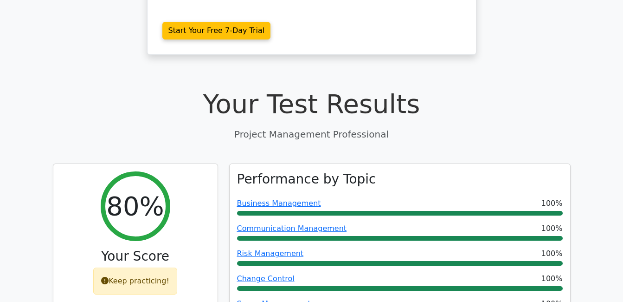 The width and height of the screenshot is (623, 302). What do you see at coordinates (217, 31) in the screenshot?
I see `a: Start Your Free 7-Day Trial` at bounding box center [217, 31].